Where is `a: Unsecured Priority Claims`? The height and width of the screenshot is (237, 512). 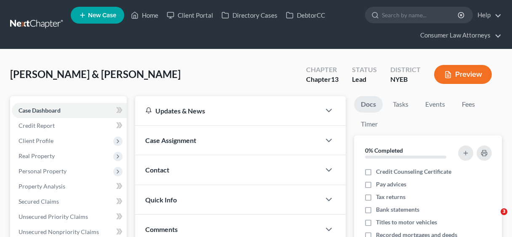
a: Unsecured Priority Claims is located at coordinates (69, 217).